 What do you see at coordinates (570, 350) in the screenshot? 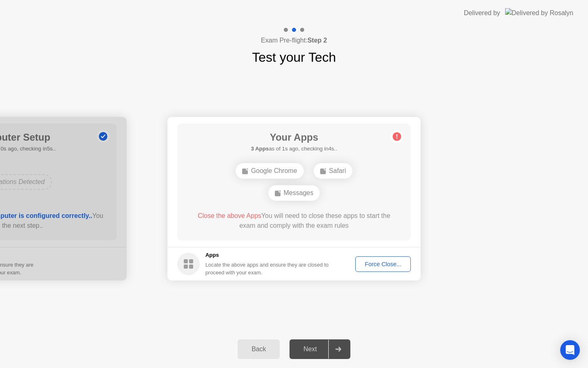
I see `div: Open Intercom Messenger` at bounding box center [570, 350].